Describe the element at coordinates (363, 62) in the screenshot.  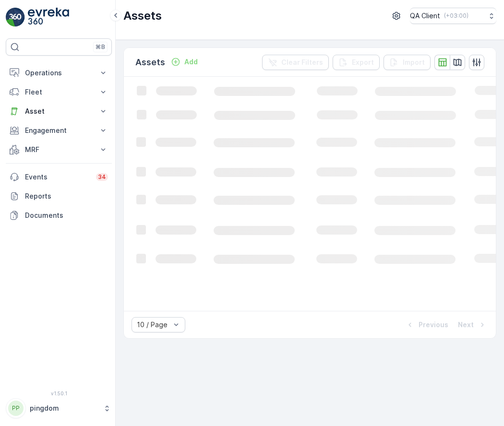
I see `p: Export` at that location.